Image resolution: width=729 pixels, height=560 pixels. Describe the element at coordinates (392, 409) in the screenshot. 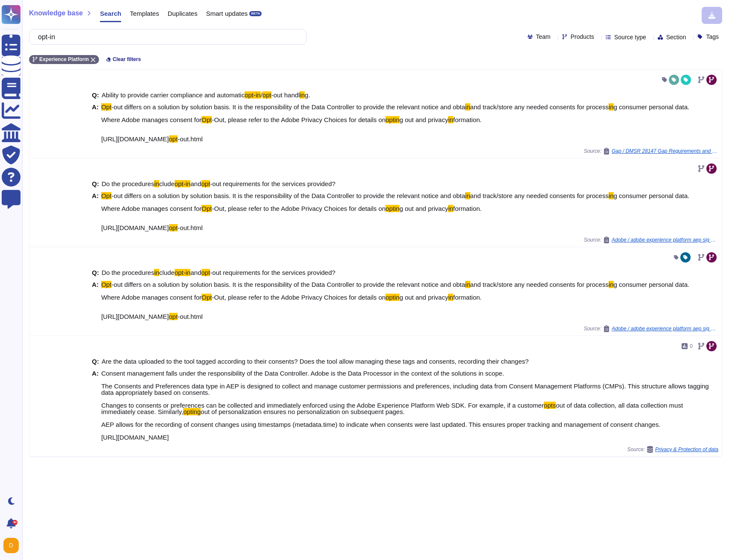

I see `span: out of data collection, all data collection must immediately cease. Similarly,` at that location.